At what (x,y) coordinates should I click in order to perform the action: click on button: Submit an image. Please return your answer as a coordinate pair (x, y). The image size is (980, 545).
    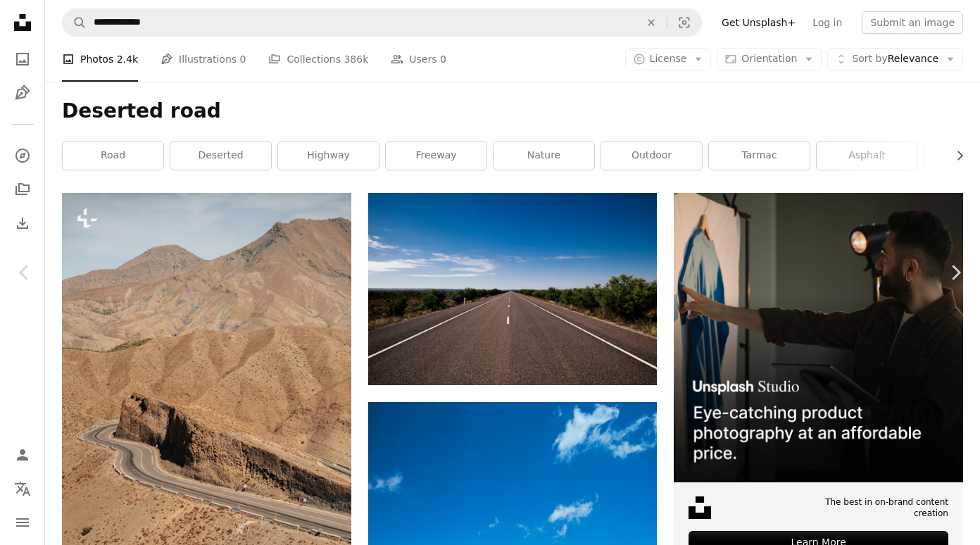
    Looking at the image, I should click on (912, 23).